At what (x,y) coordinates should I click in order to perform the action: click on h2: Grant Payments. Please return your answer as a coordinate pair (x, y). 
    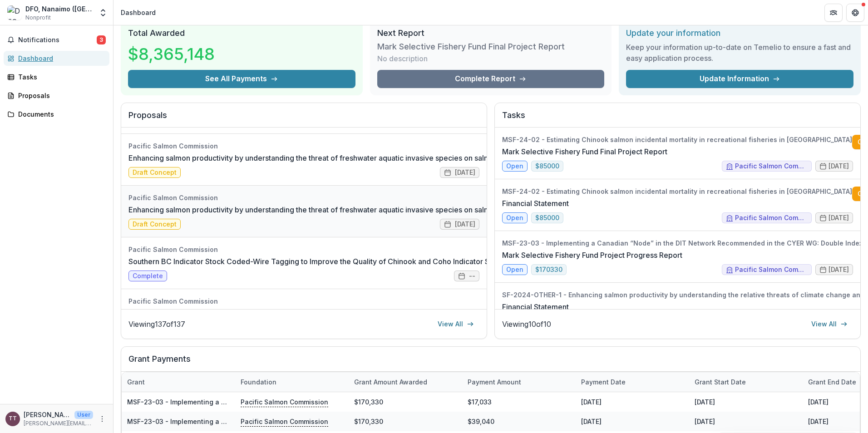
    Looking at the image, I should click on (490, 363).